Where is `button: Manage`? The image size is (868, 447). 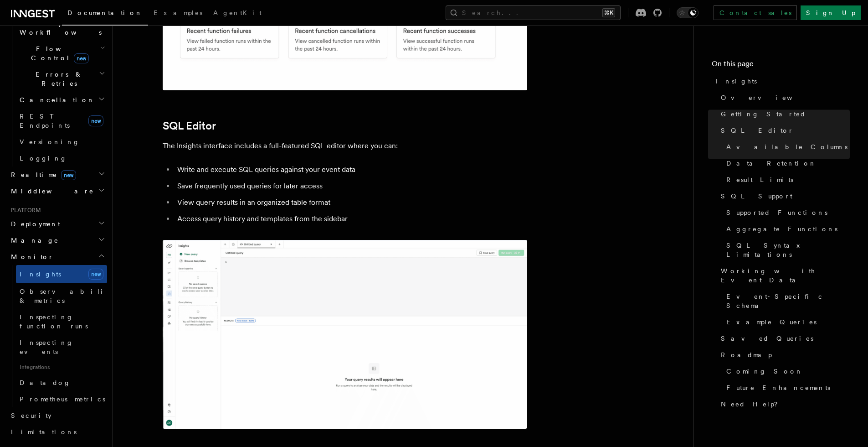 button: Manage is located at coordinates (57, 240).